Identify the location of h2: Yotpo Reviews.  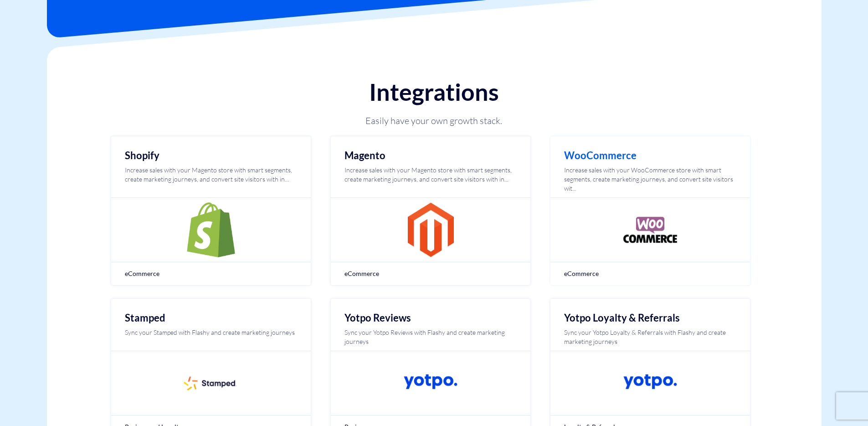
(431, 318).